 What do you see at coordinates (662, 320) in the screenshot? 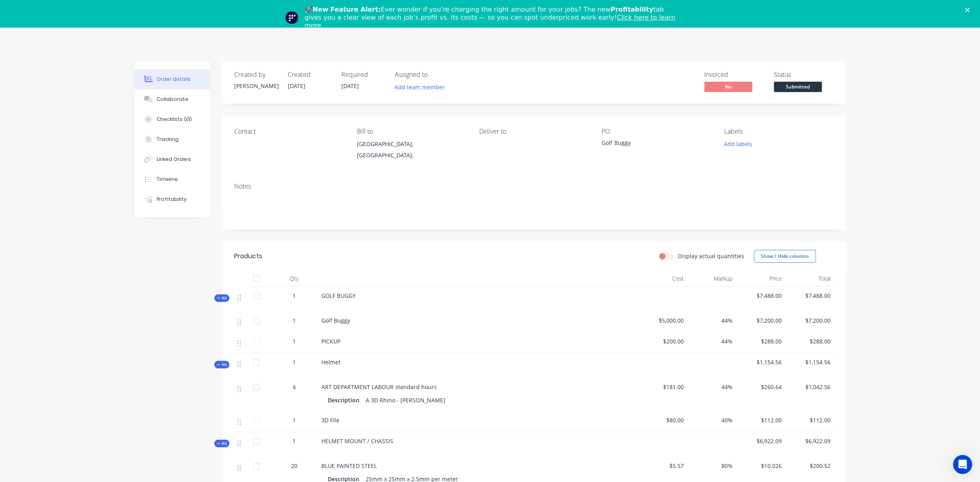
I see `span: $5,000.00` at bounding box center [662, 320].